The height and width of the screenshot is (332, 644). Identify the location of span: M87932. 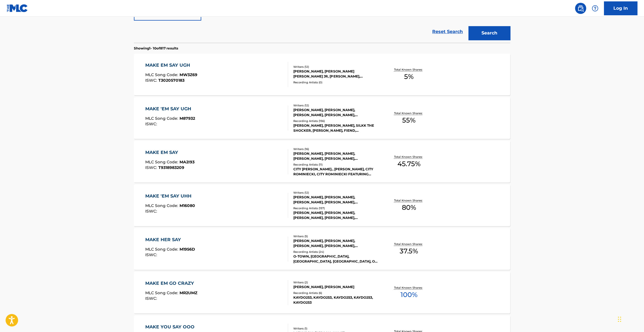
(187, 118).